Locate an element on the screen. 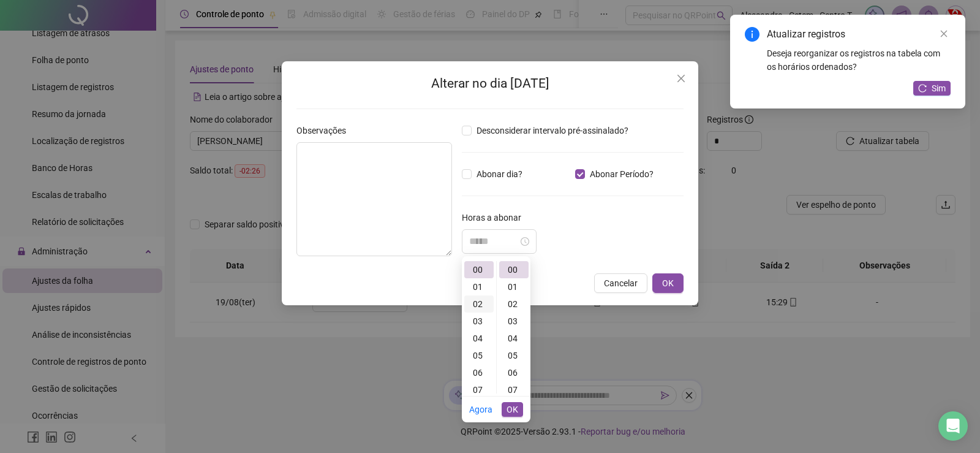 Image resolution: width=980 pixels, height=453 pixels. span: info-circle is located at coordinates (753, 34).